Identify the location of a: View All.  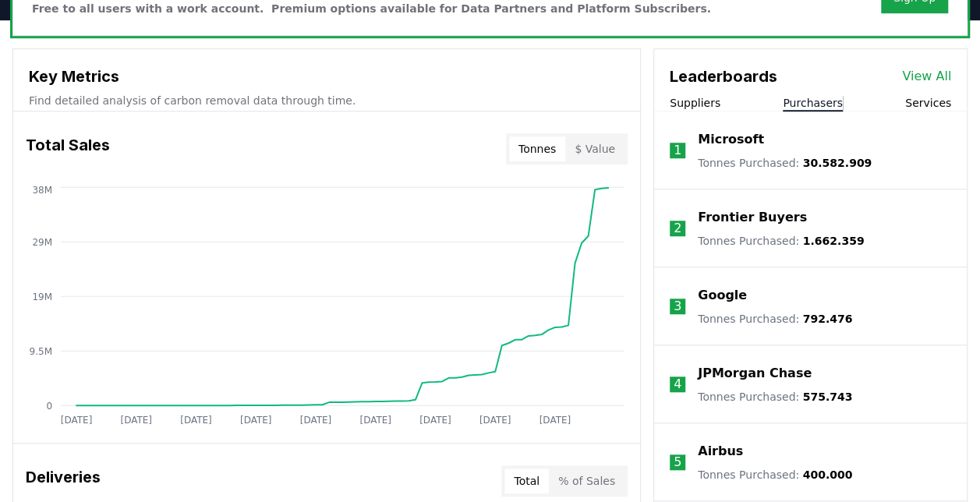
(926, 76).